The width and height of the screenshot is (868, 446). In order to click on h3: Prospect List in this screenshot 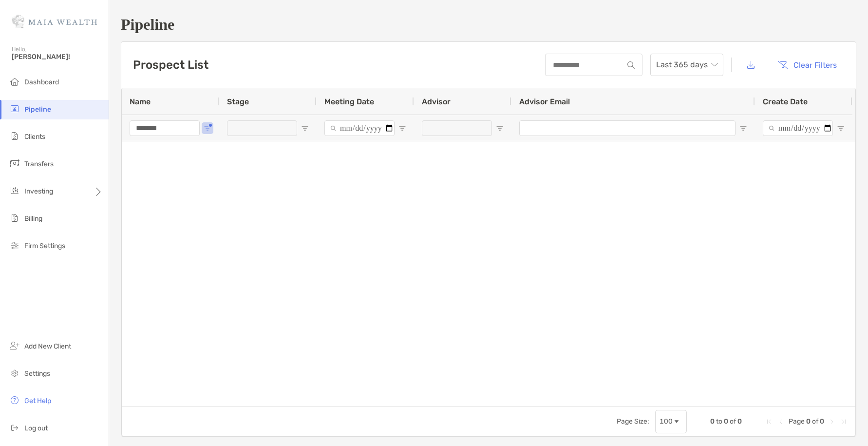, I will do `click(171, 65)`.